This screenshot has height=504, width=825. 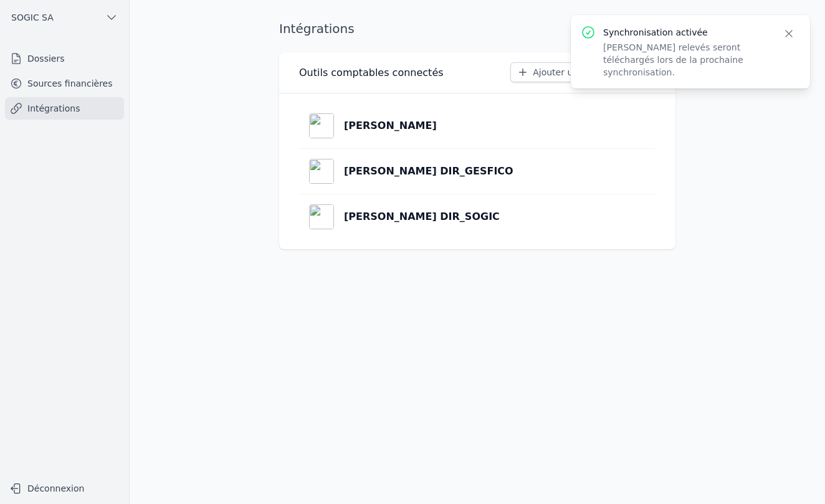 What do you see at coordinates (64, 83) in the screenshot?
I see `a: Sources financières` at bounding box center [64, 83].